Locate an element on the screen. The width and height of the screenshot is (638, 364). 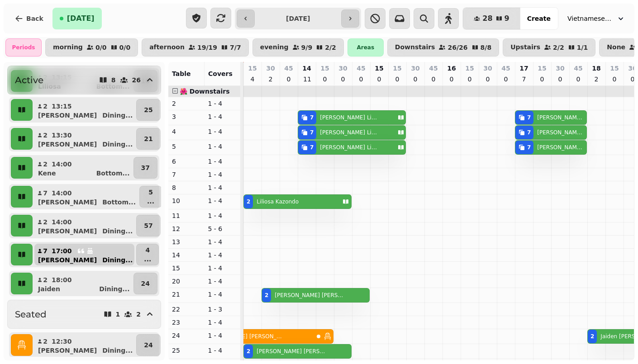
p: 23 is located at coordinates (186, 322).